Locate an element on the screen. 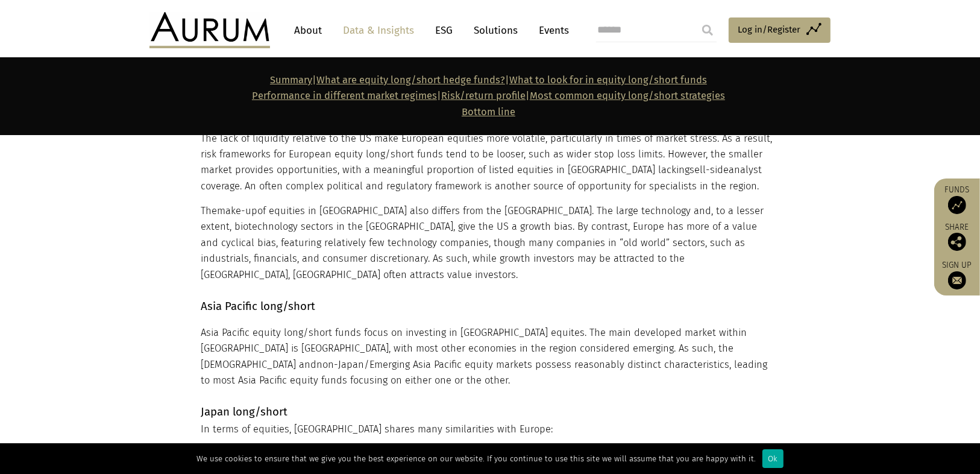 This screenshot has width=980, height=474. p: The lack of liquidity relative to the US make European equities more volatile, particularly in ti... is located at coordinates (488, 163).